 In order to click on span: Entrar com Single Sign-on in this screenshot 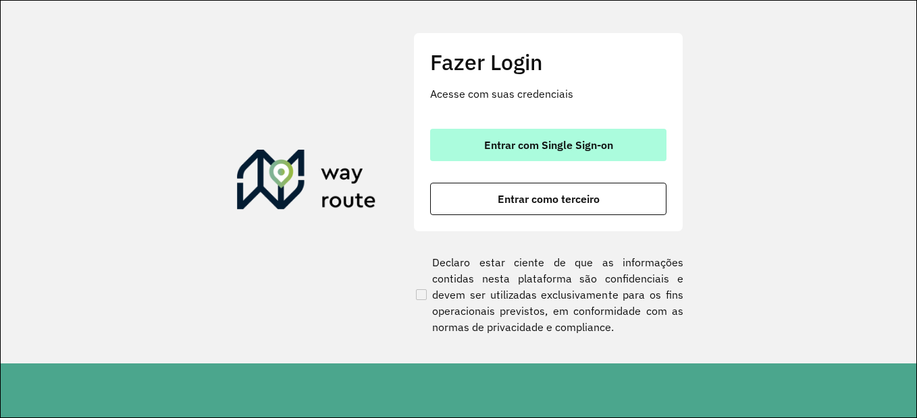, I will do `click(548, 145)`.